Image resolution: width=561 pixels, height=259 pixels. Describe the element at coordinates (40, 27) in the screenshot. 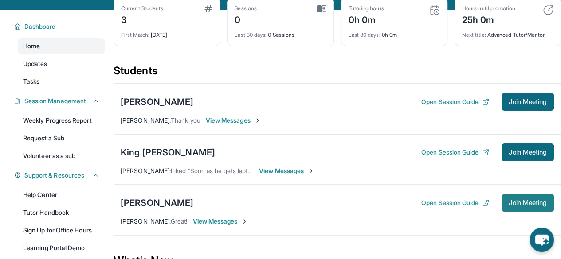

I see `span: Dashboard` at that location.